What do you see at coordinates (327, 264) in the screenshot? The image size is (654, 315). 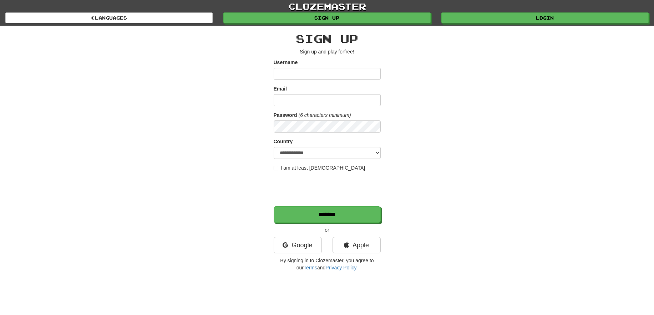 I see `p: By signing in to Clozemaster, you agree to our and .` at bounding box center [327, 264].